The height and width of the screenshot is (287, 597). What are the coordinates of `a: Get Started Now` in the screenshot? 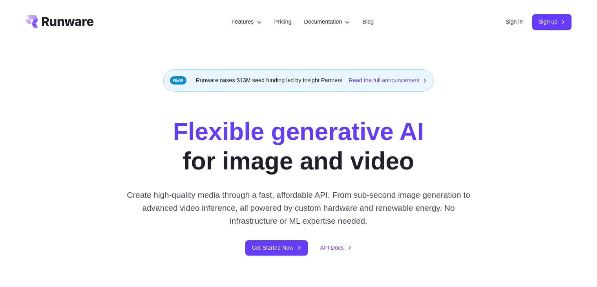 It's located at (276, 247).